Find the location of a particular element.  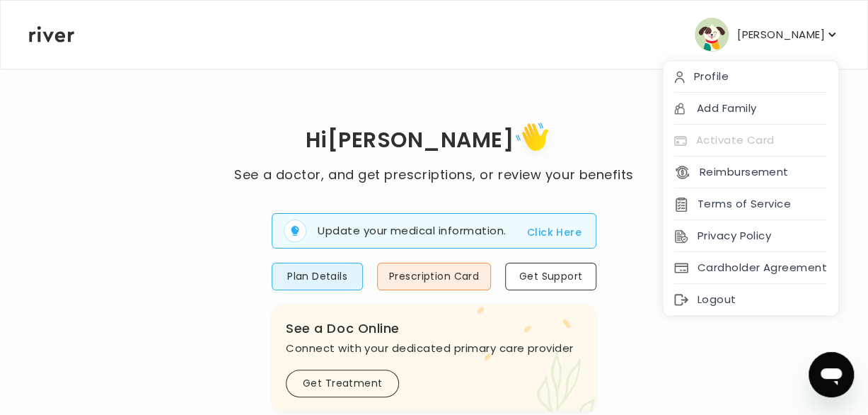

button: Prescription Card is located at coordinates (434, 276).